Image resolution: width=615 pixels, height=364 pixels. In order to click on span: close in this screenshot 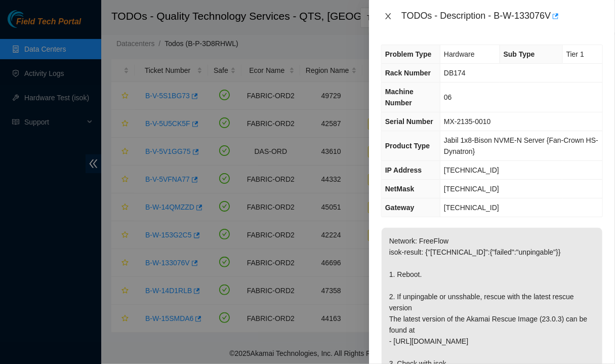, I will do `click(388, 16)`.